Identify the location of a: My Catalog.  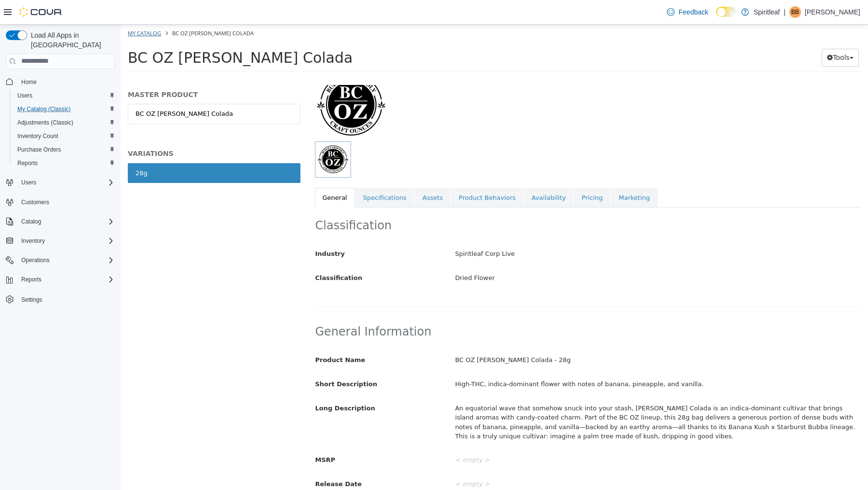
(23, 8).